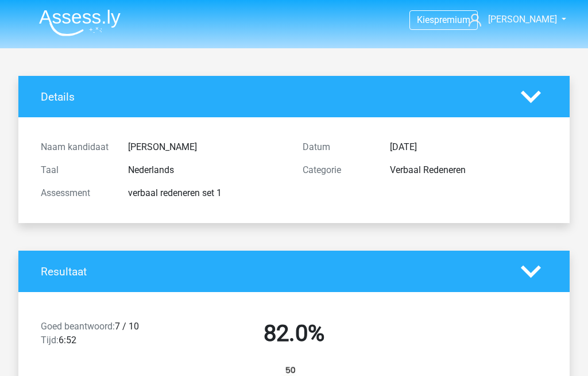  I want to click on div: Naam kandidaat, so click(76, 147).